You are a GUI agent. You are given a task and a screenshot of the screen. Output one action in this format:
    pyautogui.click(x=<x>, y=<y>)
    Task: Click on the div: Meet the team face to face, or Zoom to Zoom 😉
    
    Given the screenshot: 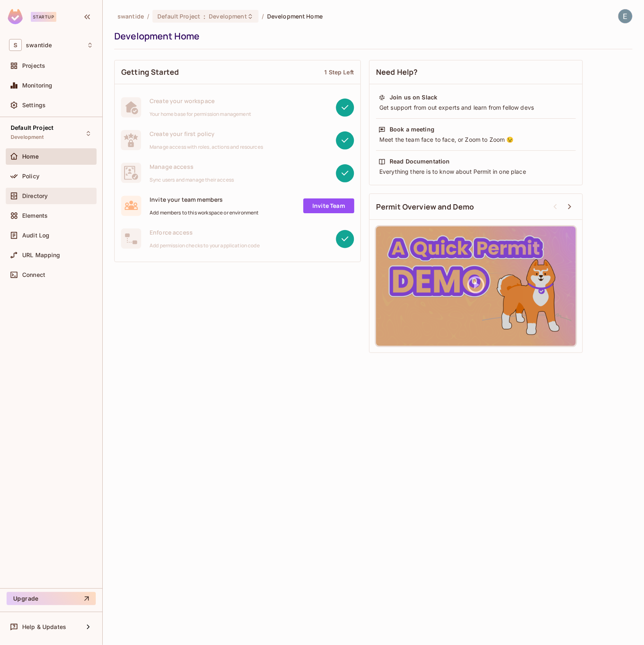 What is the action you would take?
    pyautogui.click(x=476, y=140)
    